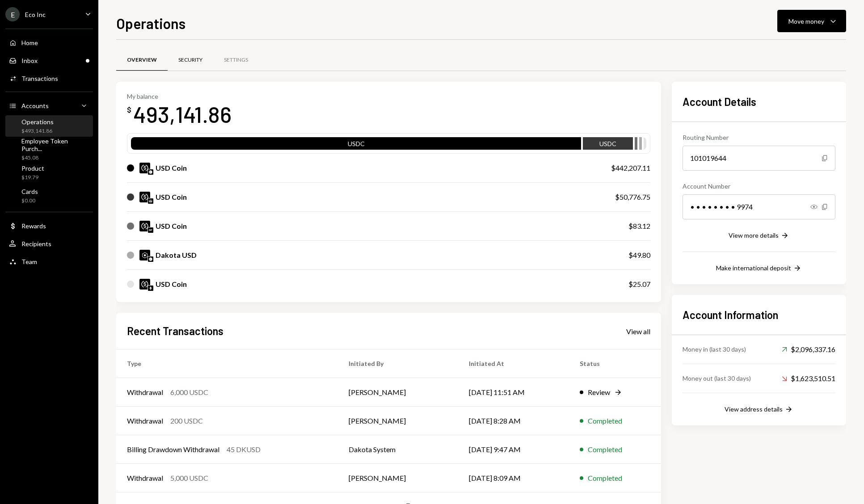 The image size is (864, 504). I want to click on div: $45.08, so click(55, 158).